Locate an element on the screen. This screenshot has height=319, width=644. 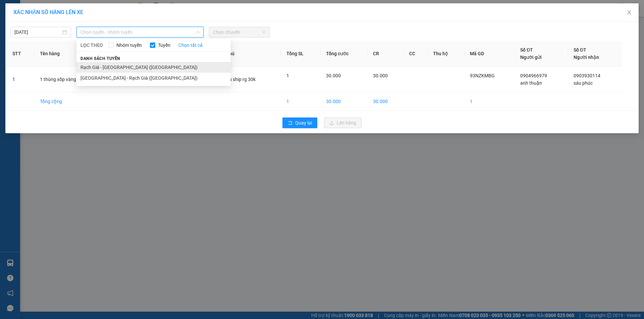
td: Tổng cộng is located at coordinates (74, 102).